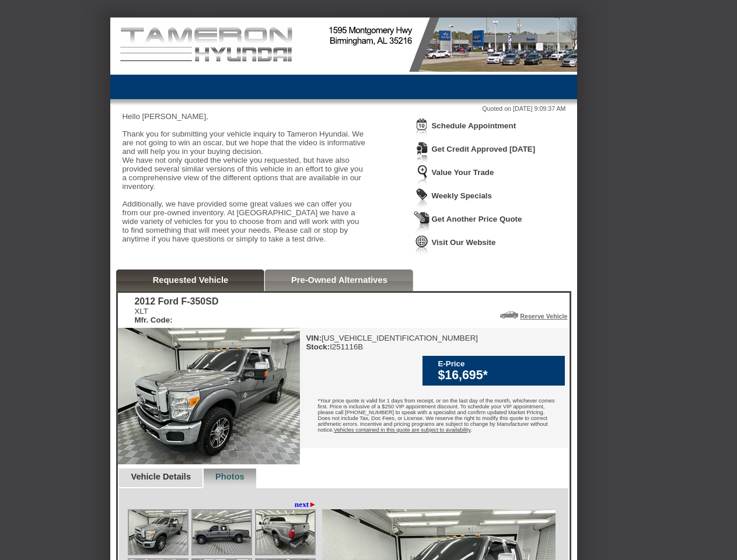  I want to click on div: XLT, so click(176, 316).